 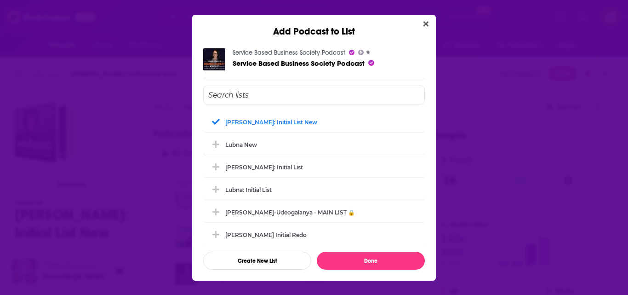 I want to click on button: Close, so click(x=426, y=24).